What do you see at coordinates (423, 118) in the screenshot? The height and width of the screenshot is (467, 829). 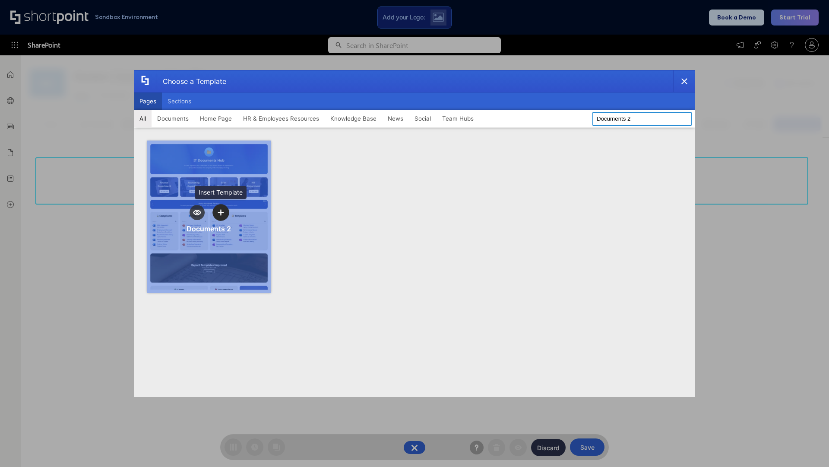 I see `button: Social` at bounding box center [423, 118].